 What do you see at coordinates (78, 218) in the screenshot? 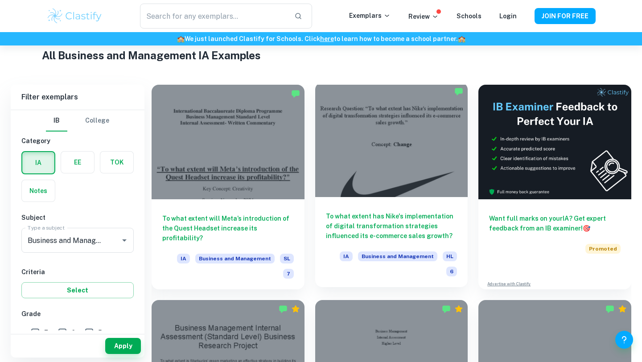
I see `h6: Subject` at bounding box center [78, 218].